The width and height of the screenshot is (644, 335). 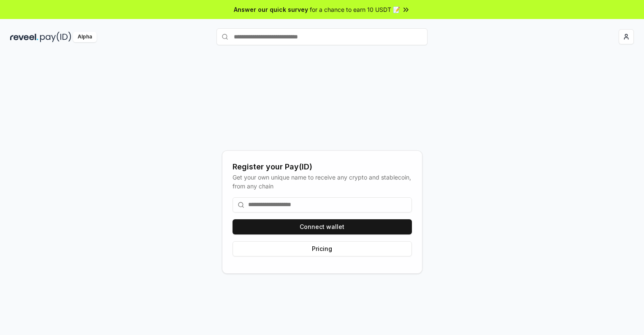 What do you see at coordinates (355, 9) in the screenshot?
I see `span: for a chance to earn 10 USDT 📝` at bounding box center [355, 9].